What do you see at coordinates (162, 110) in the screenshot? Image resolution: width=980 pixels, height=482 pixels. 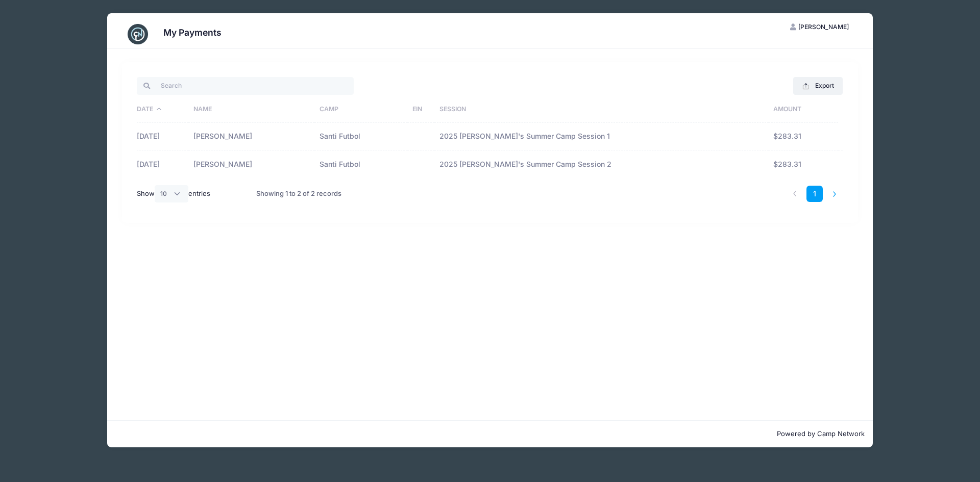 I see `th: Date: activate to sort column descending` at bounding box center [162, 110].